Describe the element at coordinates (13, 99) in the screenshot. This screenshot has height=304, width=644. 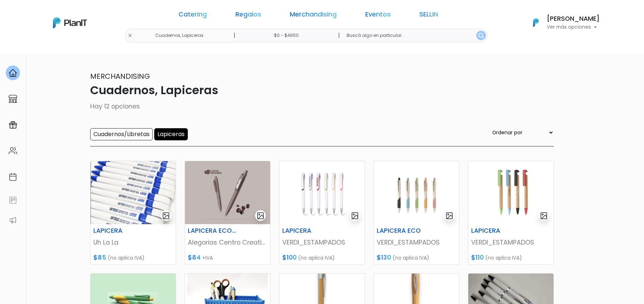
I see `img: marketplace-4ceaa7011d94191e9ded77b95e3339b90024bf715f7c57f8cf31f2d8c509eaba.svg` at that location.